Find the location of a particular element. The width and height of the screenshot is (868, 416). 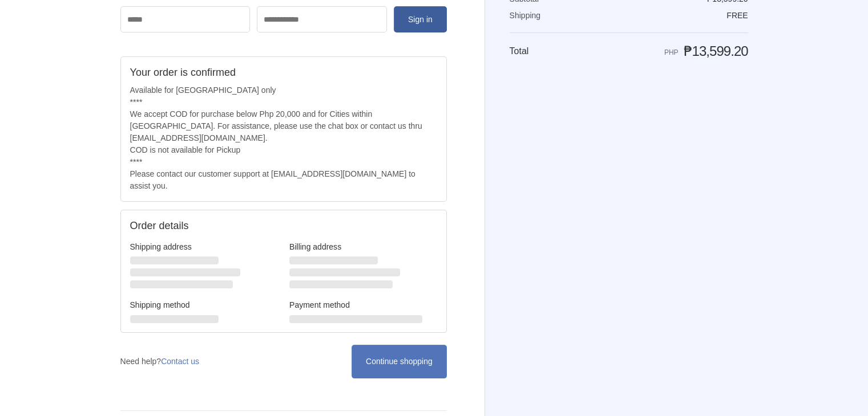

p: Need help? is located at coordinates (159, 361).